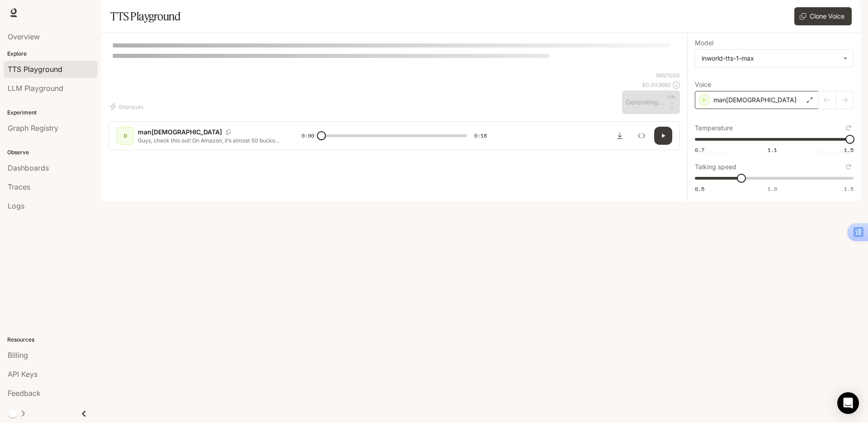 The width and height of the screenshot is (868, 423). What do you see at coordinates (704, 43) in the screenshot?
I see `p: Model` at bounding box center [704, 43].